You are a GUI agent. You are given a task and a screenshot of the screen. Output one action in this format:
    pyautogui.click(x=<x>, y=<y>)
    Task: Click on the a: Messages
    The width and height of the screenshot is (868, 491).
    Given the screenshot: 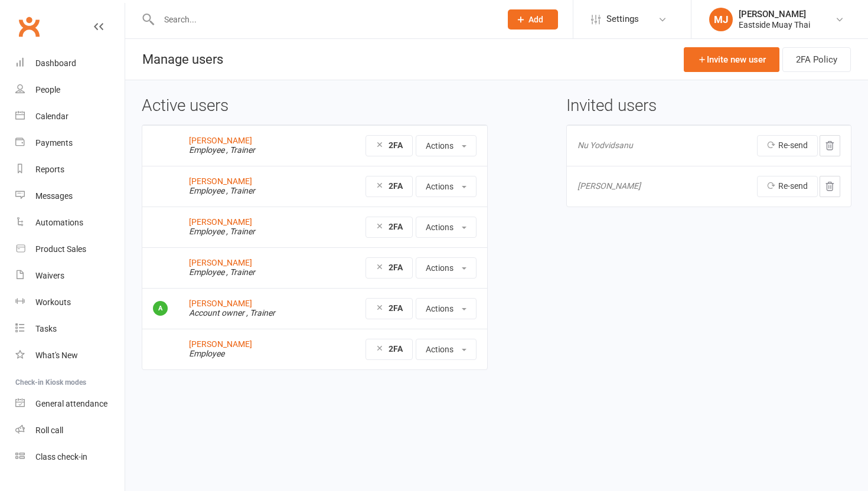 What is the action you would take?
    pyautogui.click(x=70, y=196)
    